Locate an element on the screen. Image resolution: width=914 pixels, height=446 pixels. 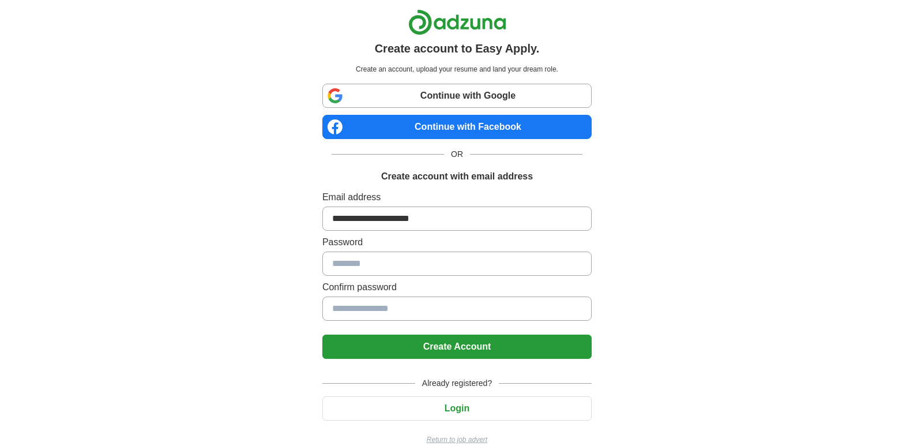
img: Adzuna logo is located at coordinates (457, 22).